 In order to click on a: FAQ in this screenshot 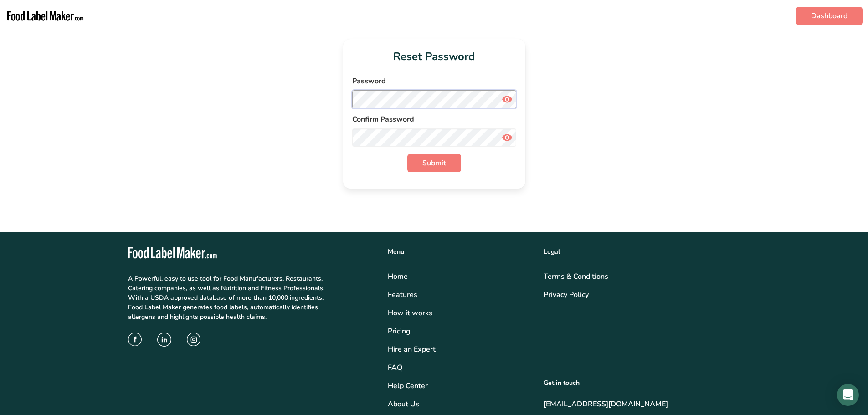, I will do `click(460, 368)`.